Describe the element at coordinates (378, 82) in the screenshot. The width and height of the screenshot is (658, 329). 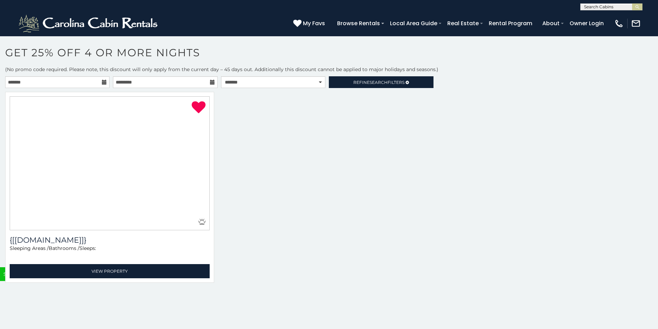
I see `span: Search` at that location.